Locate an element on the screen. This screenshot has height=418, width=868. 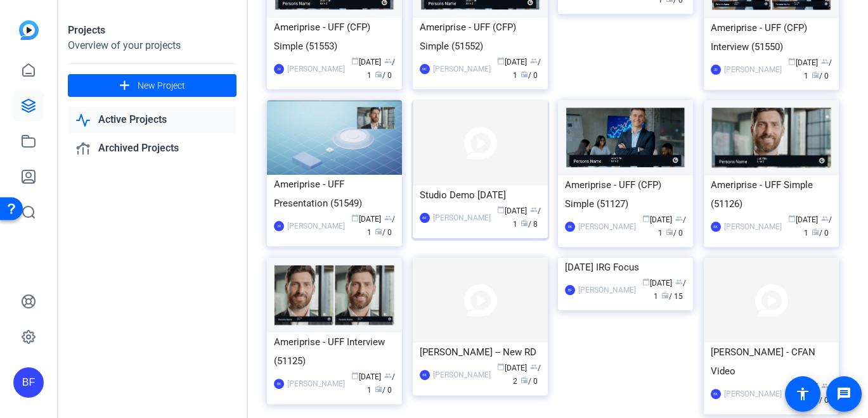
img: blue-gradient.svg is located at coordinates (28, 30).